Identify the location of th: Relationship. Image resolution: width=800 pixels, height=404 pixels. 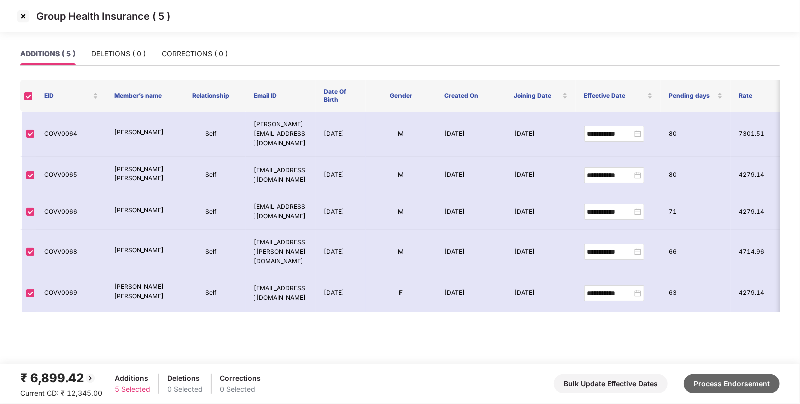
(211, 96).